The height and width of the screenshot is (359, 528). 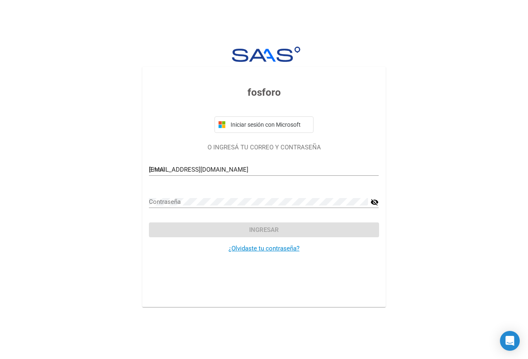 What do you see at coordinates (263, 230) in the screenshot?
I see `button: Ingresar` at bounding box center [263, 230].